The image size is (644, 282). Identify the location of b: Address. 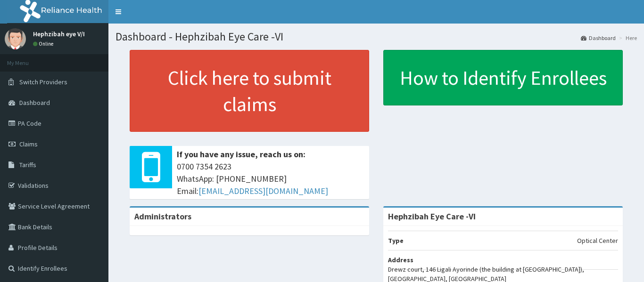
(400, 260).